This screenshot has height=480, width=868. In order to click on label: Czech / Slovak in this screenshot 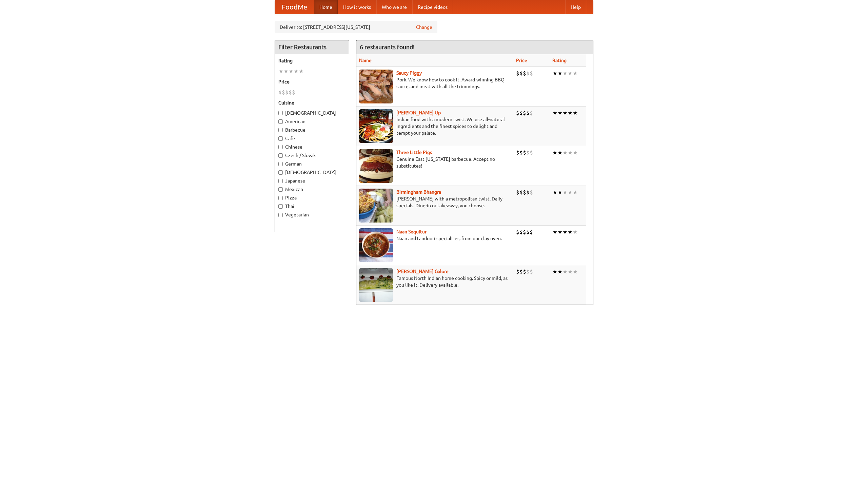, I will do `click(312, 155)`.